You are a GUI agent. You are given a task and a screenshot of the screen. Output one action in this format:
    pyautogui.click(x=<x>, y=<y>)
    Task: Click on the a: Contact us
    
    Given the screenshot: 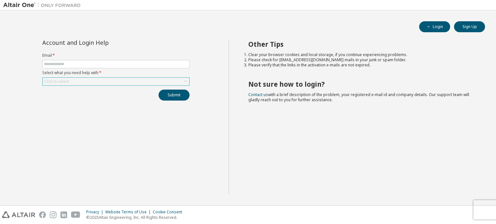 What is the action you would take?
    pyautogui.click(x=258, y=95)
    